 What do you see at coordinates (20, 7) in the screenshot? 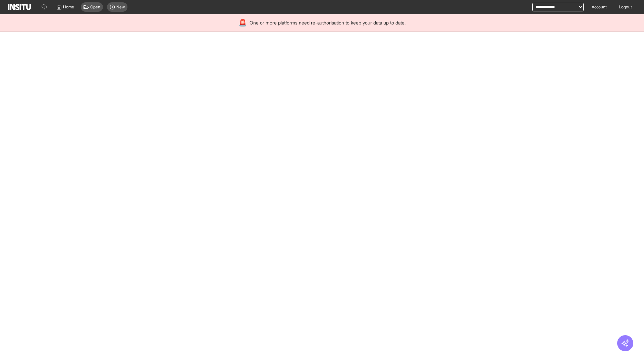
I see `img: Logo` at bounding box center [20, 7].